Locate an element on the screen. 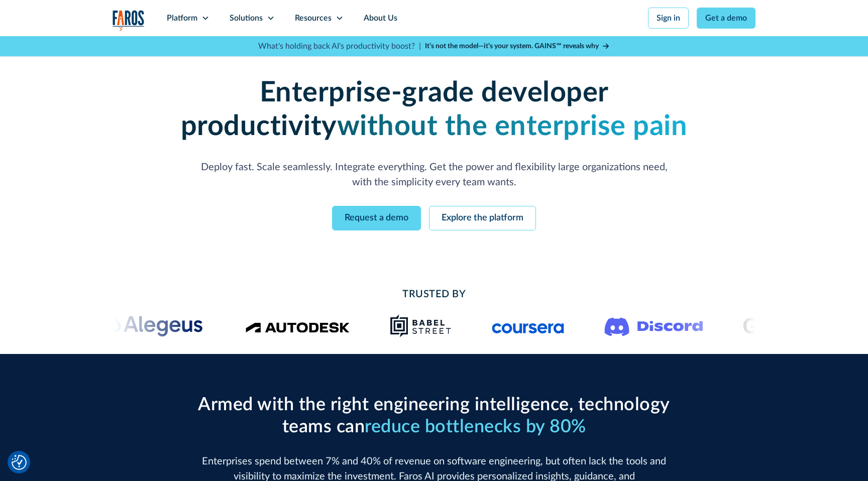  img: Logo of the design software company Autodesk. is located at coordinates (298, 326).